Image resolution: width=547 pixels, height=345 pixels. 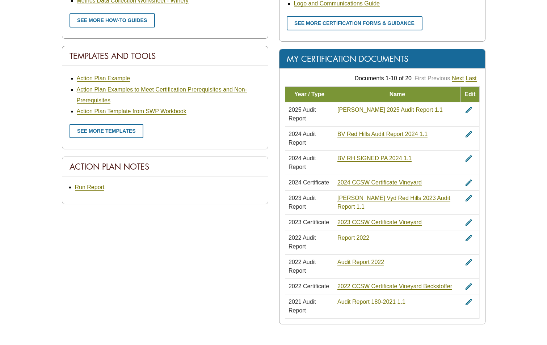 I want to click on div: Templates And Tools, so click(x=165, y=56).